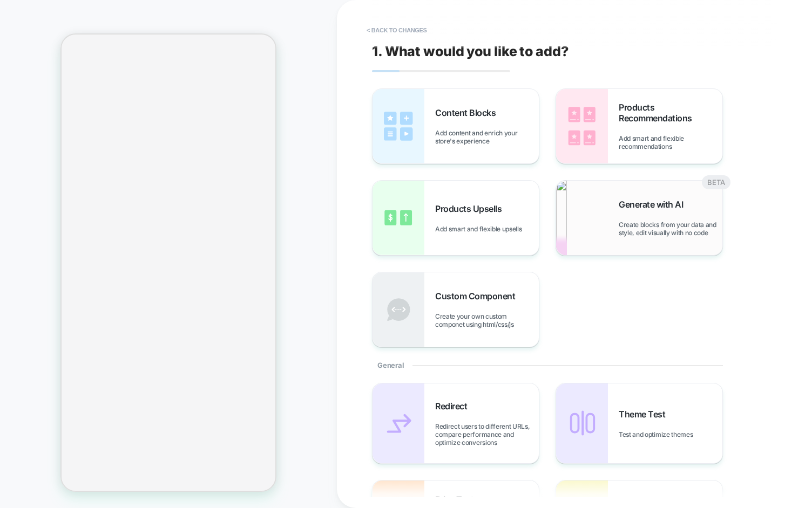 The width and height of the screenshot is (812, 508). I want to click on span: Redirect, so click(454, 406).